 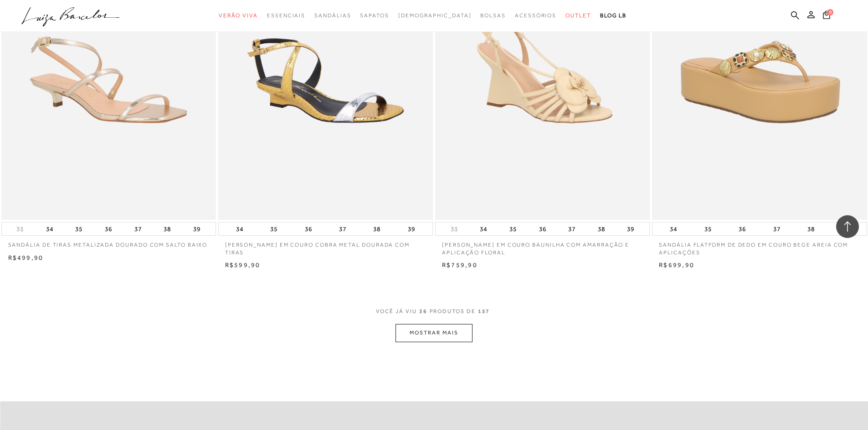 What do you see at coordinates (243, 265) in the screenshot?
I see `span: R$599,90` at bounding box center [243, 265].